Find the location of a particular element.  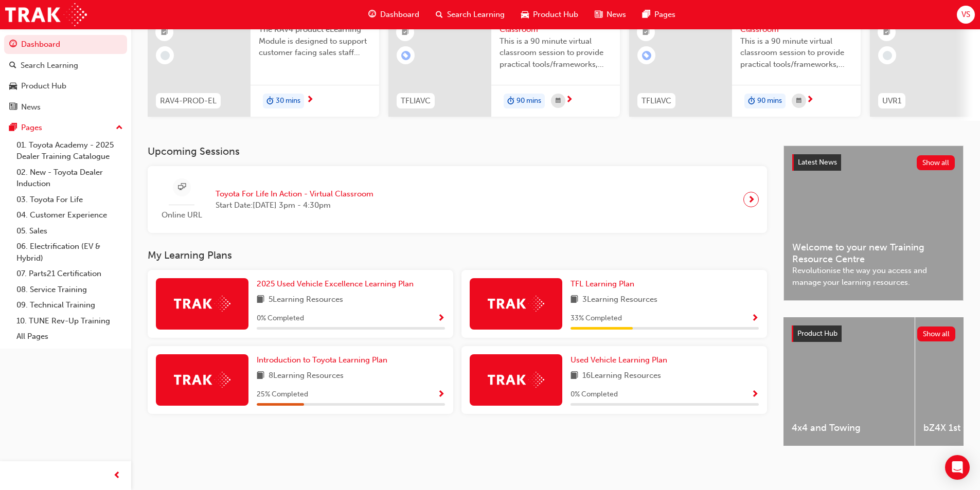

span: up-icon is located at coordinates (120, 128).